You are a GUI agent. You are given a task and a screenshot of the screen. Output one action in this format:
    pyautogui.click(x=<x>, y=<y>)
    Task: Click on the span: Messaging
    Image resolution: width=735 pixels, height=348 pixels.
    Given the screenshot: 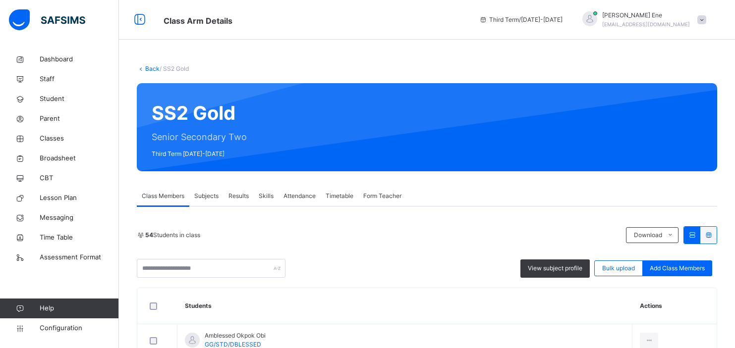 What is the action you would take?
    pyautogui.click(x=79, y=218)
    